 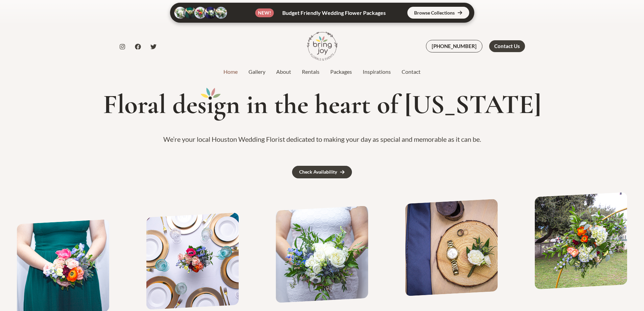 What do you see at coordinates (322, 172) in the screenshot?
I see `a: Check Availability` at bounding box center [322, 172].